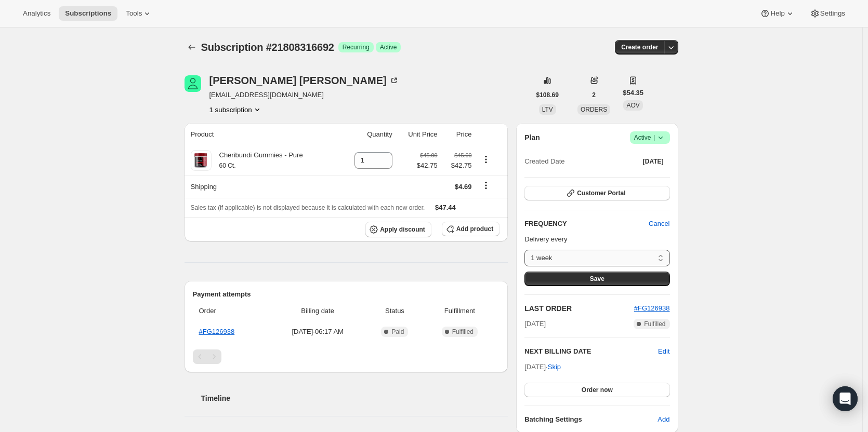 The width and height of the screenshot is (868, 432). Describe the element at coordinates (632, 105) in the screenshot. I see `span: AOV` at that location.